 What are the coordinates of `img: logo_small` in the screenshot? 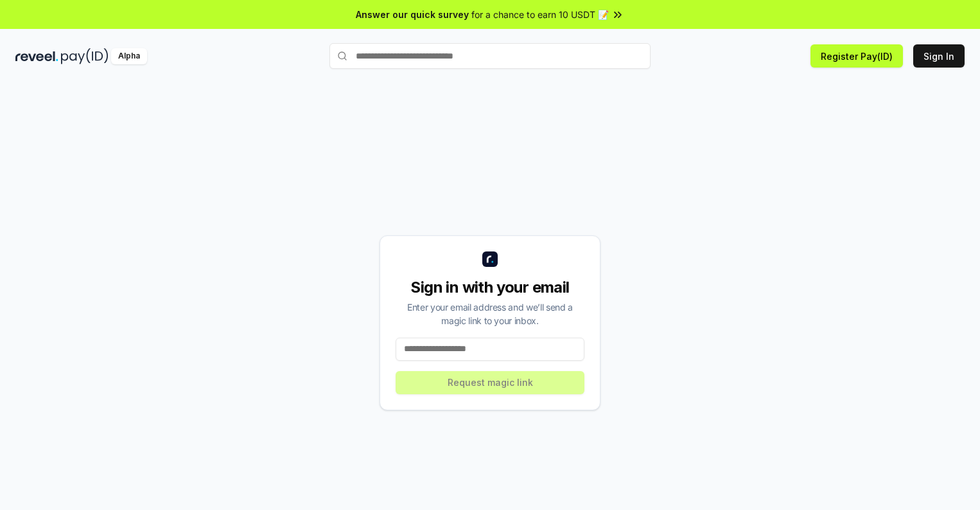 It's located at (490, 259).